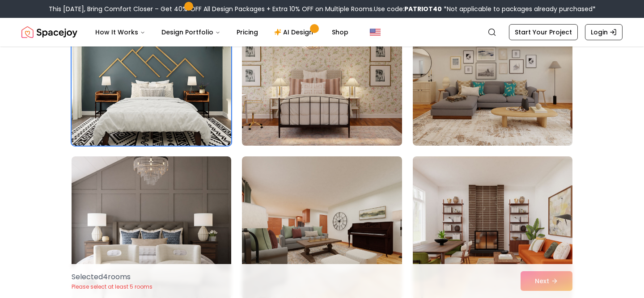  Describe the element at coordinates (340, 33) in the screenshot. I see `a: Shop` at that location.